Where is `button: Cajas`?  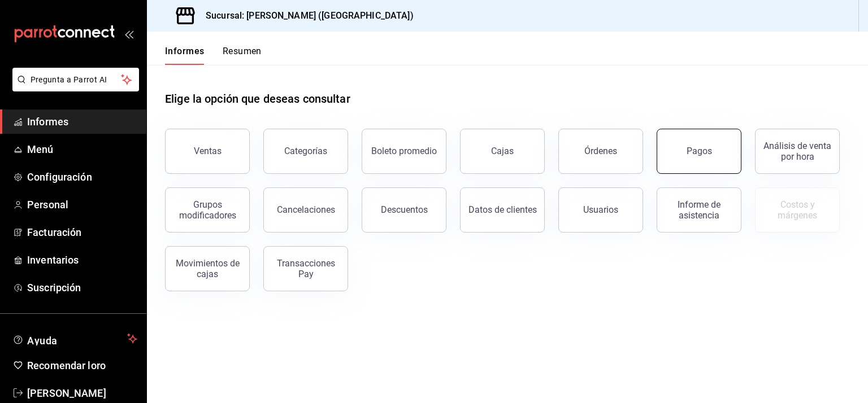
button: Cajas is located at coordinates (502, 151).